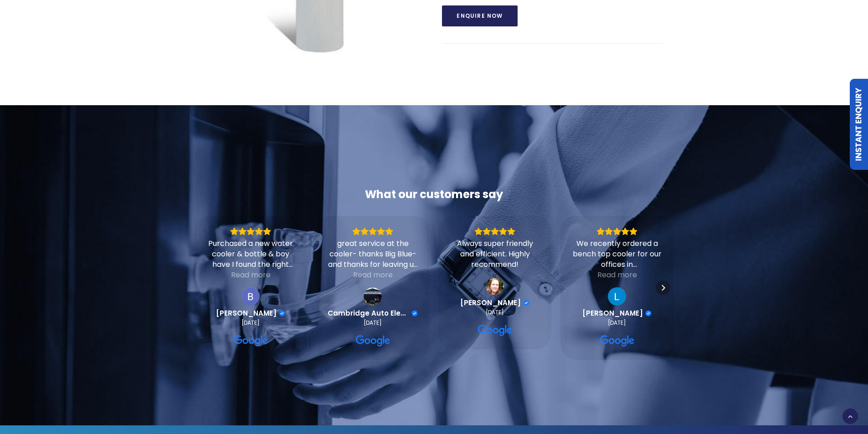 The width and height of the screenshot is (868, 434). What do you see at coordinates (434, 288) in the screenshot?
I see `div: Carousel` at bounding box center [434, 288].